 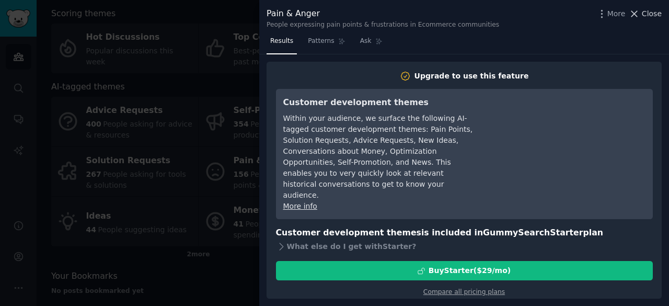 I want to click on a: Results, so click(x=282, y=43).